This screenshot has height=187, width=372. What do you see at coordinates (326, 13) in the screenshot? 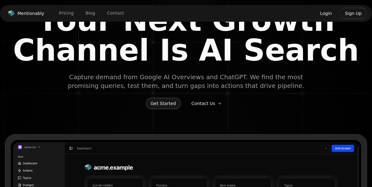
I see `button: Login` at bounding box center [326, 13].